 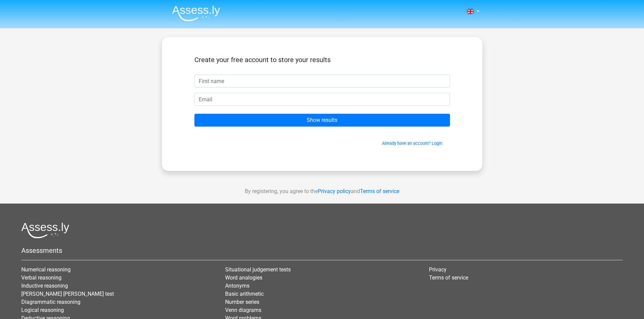 What do you see at coordinates (322, 120) in the screenshot?
I see `input: Show results` at bounding box center [322, 120].